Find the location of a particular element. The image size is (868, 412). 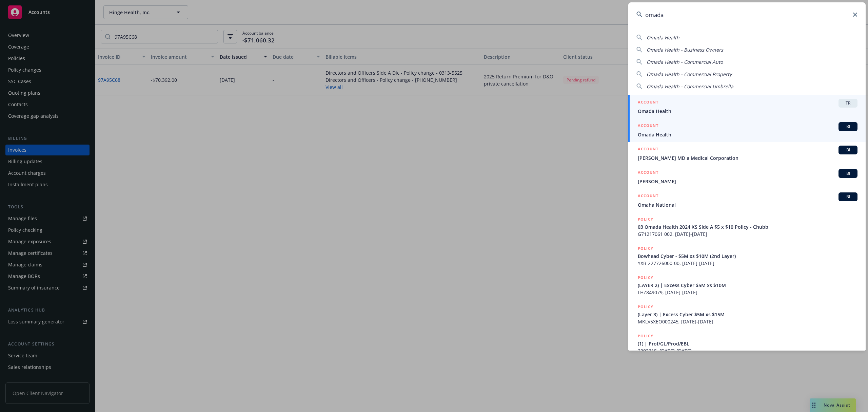

span: Omada Health - Business Owners is located at coordinates (685, 50).